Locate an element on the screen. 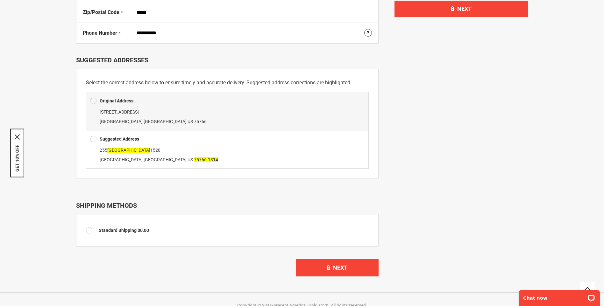  div: Suggested Addresses is located at coordinates (227, 60).